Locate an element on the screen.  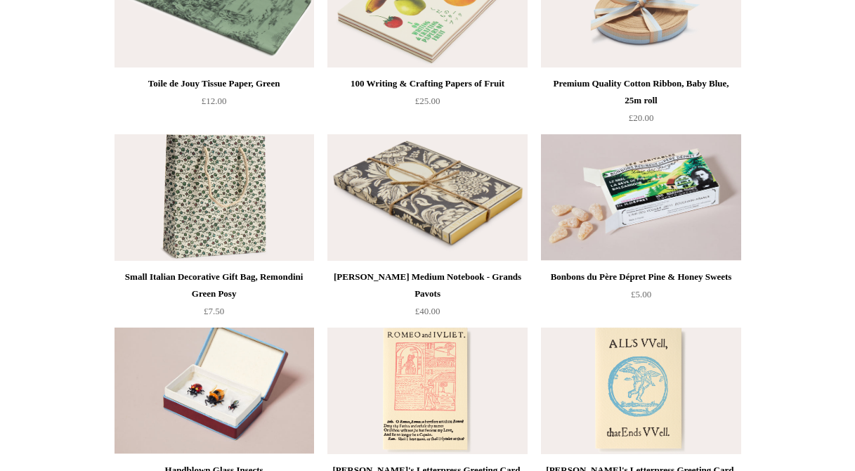
img: Shakespeare's Letterpress Greeting Card, Romeo and Juliet is located at coordinates (427, 391).